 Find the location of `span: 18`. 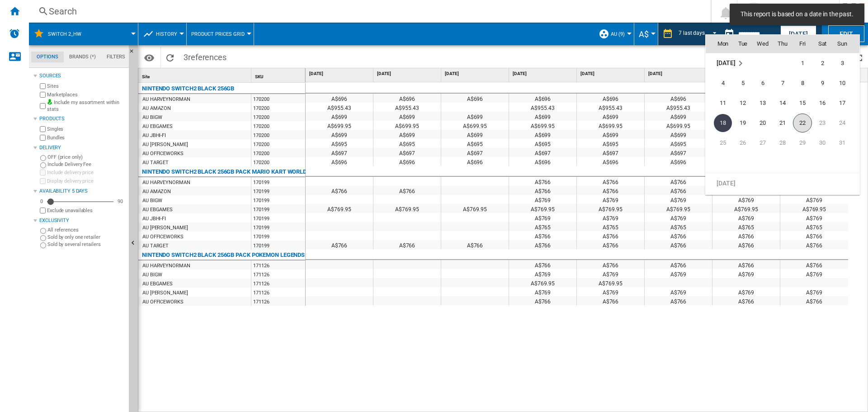

span: 18 is located at coordinates (723, 123).